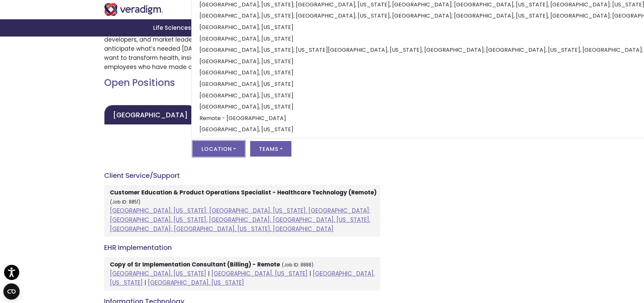 This screenshot has width=644, height=303. I want to click on strong: Copy of Sr Implementation Consultant (Billing) - Remote, so click(194, 264).